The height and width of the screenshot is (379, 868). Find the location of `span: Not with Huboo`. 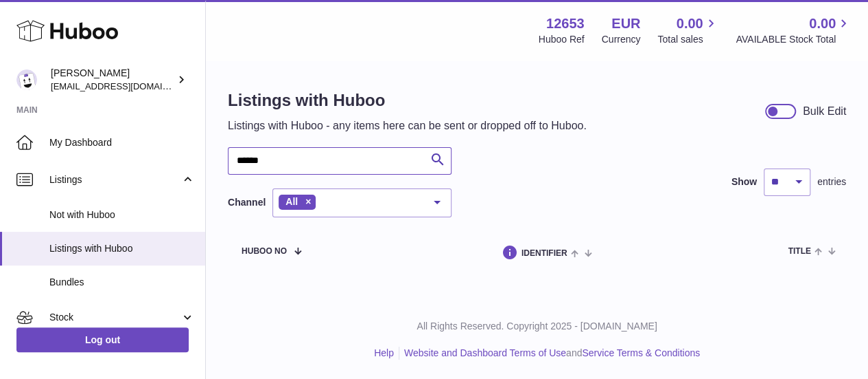

span: Not with Huboo is located at coordinates (122, 214).